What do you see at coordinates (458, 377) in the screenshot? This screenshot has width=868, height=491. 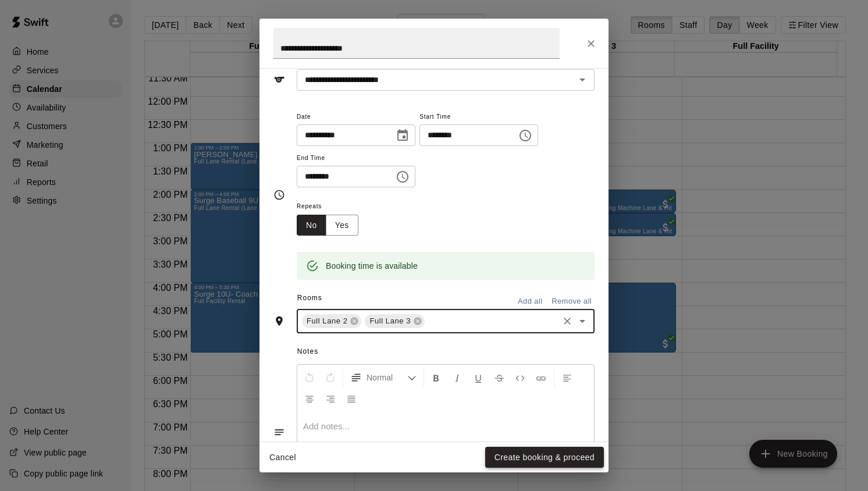 I see `button: Format Italics` at bounding box center [458, 377].